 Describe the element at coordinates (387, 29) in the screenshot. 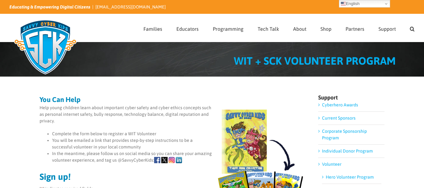

I see `span: Support` at that location.